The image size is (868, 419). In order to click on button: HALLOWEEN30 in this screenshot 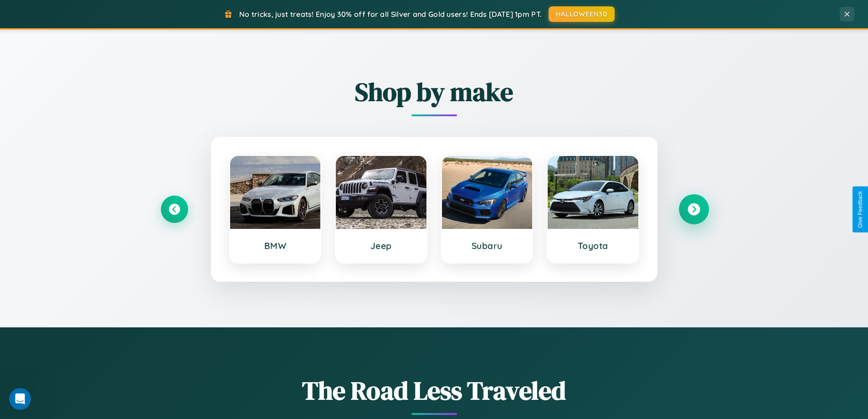, I will do `click(582, 14)`.